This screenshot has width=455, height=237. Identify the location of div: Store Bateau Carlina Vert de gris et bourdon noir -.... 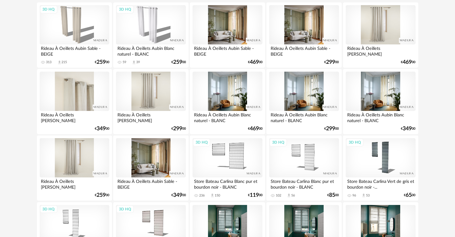
(381, 184).